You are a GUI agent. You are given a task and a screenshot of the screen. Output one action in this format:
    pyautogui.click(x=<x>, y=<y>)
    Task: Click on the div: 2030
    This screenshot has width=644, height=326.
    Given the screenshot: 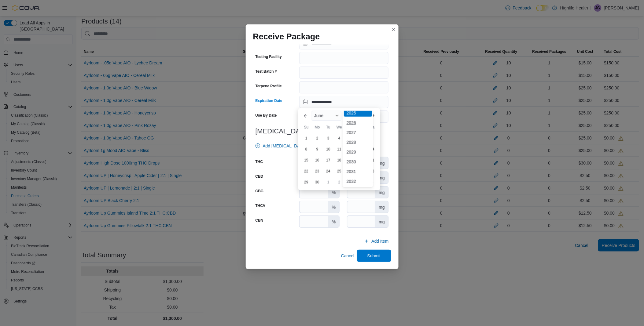 What is the action you would take?
    pyautogui.click(x=358, y=162)
    